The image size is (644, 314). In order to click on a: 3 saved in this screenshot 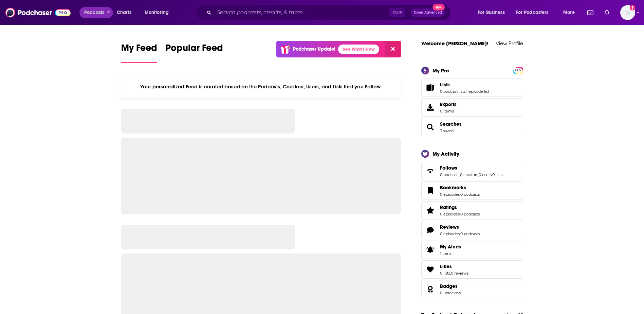, I will do `click(446, 131)`.